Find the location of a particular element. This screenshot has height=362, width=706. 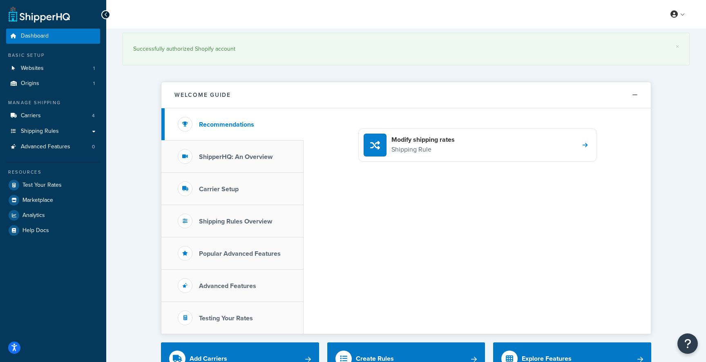

span: Help Docs is located at coordinates (36, 230).